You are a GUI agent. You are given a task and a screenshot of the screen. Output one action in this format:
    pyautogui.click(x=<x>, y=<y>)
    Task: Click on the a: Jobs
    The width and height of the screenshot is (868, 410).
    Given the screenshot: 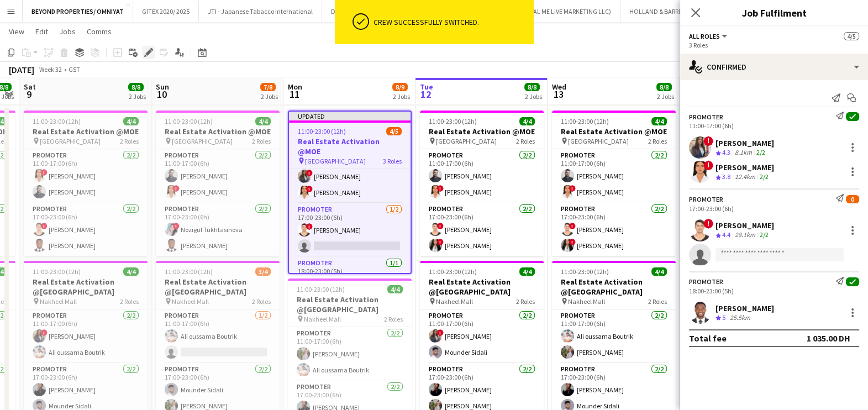 What is the action you would take?
    pyautogui.click(x=68, y=31)
    